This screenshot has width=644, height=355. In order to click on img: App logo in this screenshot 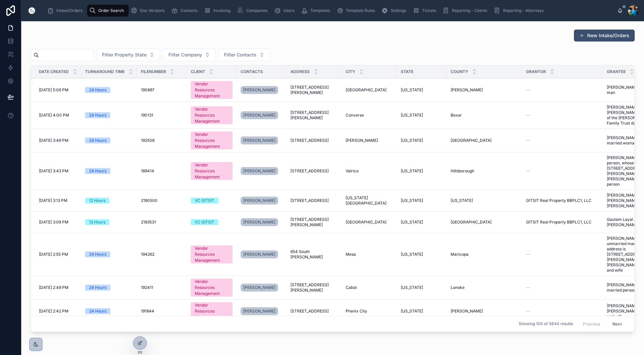, I will do `click(32, 11)`.